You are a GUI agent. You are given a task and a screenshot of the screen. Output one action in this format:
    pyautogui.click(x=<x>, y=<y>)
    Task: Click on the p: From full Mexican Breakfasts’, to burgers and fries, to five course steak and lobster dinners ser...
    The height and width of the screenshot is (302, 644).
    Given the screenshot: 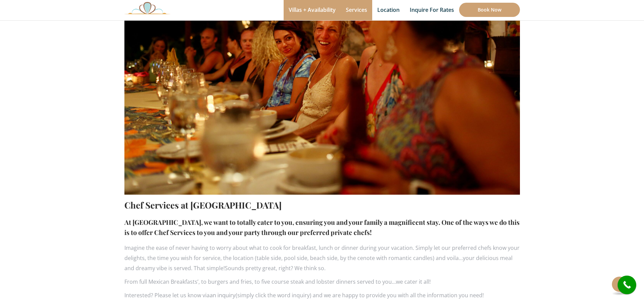 What is the action you would take?
    pyautogui.click(x=322, y=282)
    